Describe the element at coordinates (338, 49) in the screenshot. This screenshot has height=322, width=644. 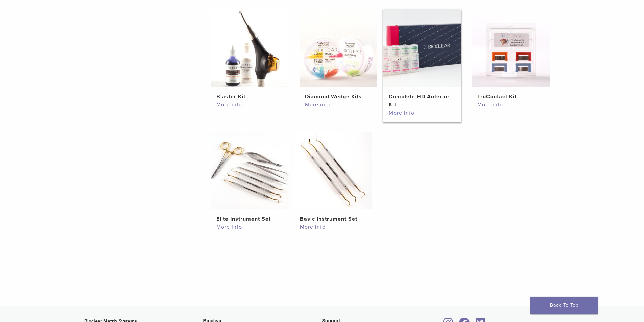
I see `img: Diamond Wedge Kits` at that location.